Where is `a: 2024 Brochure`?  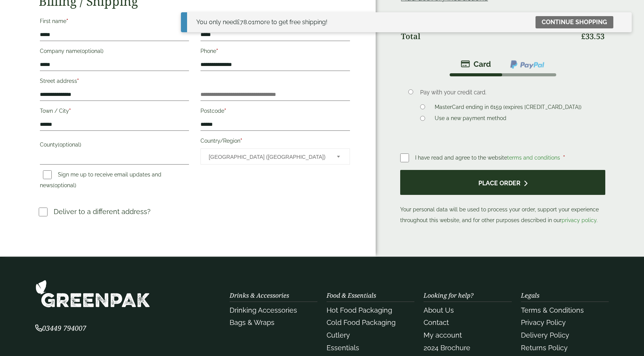
a: 2024 Brochure is located at coordinates (447, 347).